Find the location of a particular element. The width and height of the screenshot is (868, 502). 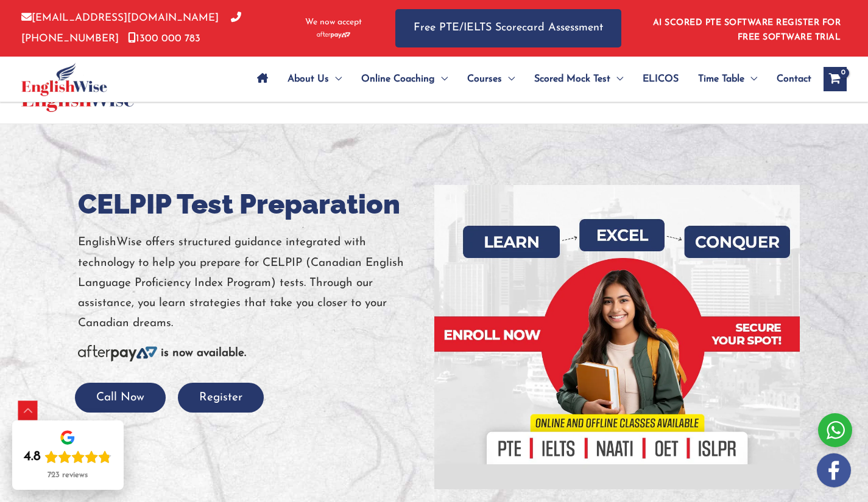

span: Courses is located at coordinates (484, 79).